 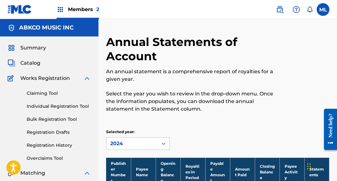 I want to click on a: Public Search, so click(x=279, y=10).